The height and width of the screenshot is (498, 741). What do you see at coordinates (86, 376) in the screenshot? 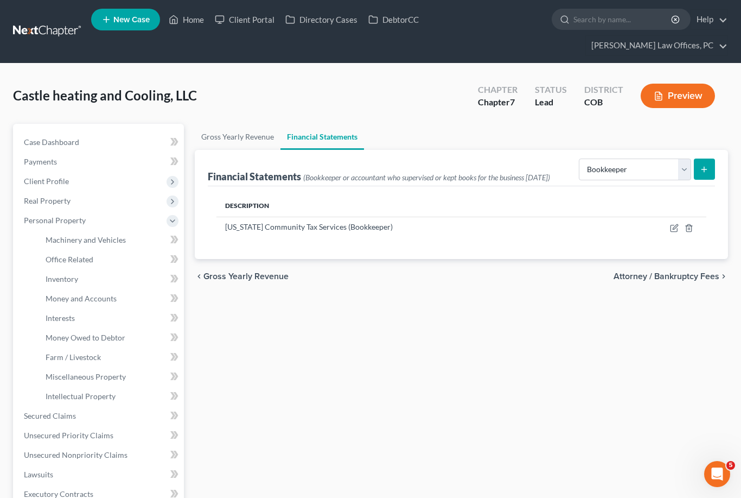
I see `span: Miscellaneous Property` at bounding box center [86, 376].